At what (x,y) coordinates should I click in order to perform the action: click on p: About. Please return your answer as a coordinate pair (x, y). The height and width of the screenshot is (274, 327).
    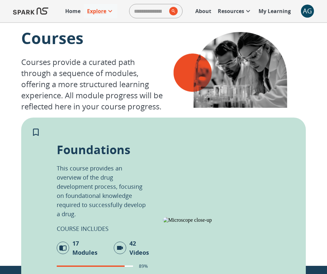
    Looking at the image, I should click on (203, 11).